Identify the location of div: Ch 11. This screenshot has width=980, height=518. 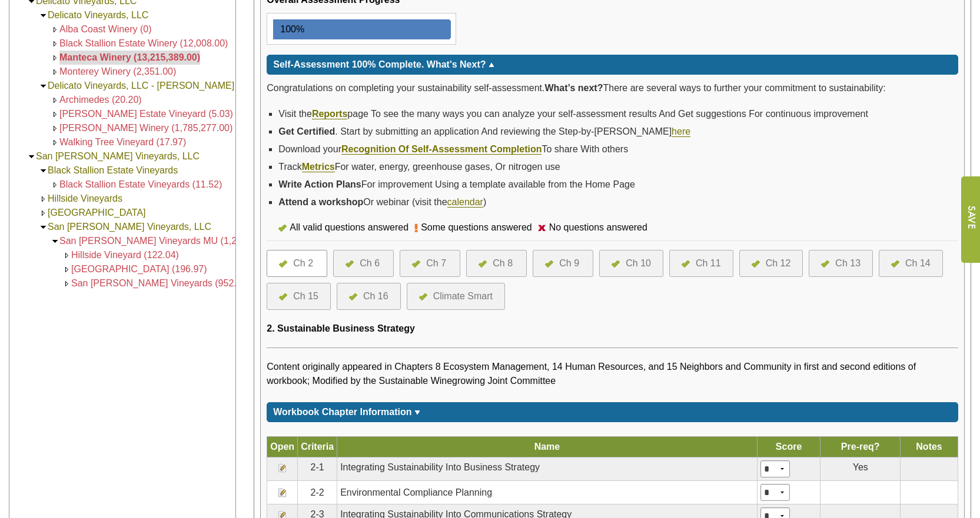
(708, 263).